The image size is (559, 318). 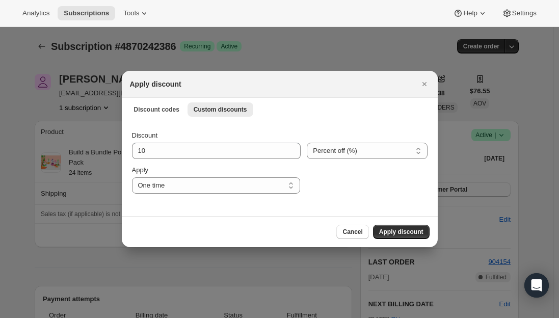 I want to click on span: Analytics, so click(x=36, y=13).